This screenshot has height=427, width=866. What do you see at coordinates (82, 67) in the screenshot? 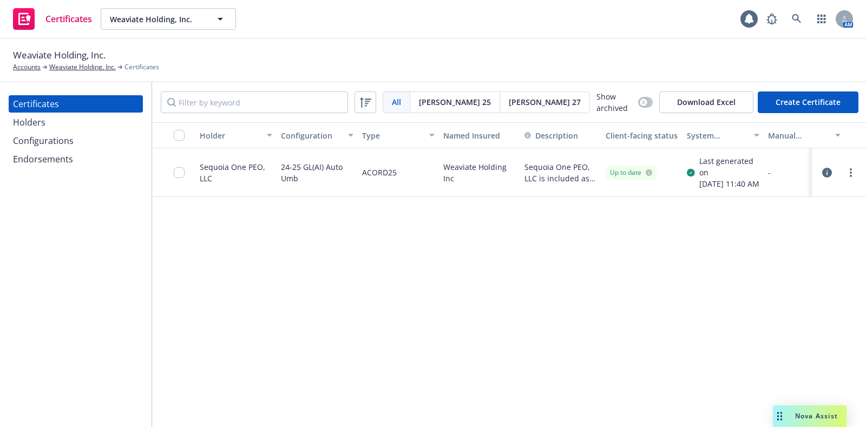
I see `a: Weaviate Holding, Inc.` at bounding box center [82, 67].